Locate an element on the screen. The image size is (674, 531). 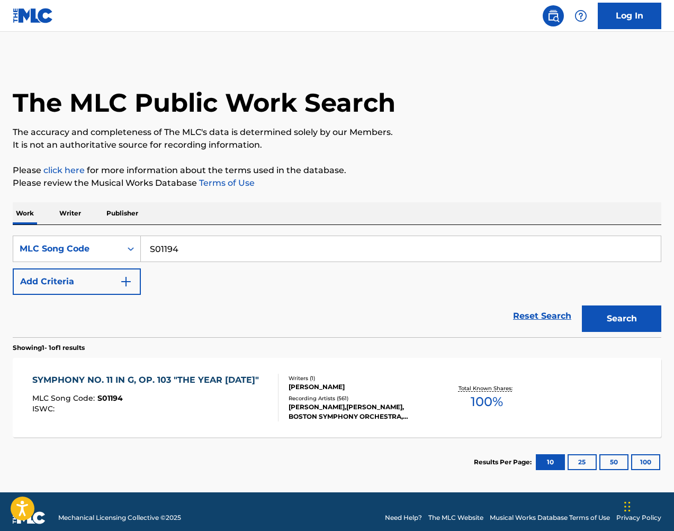
span: MLC Song Code : is located at coordinates (65, 398).